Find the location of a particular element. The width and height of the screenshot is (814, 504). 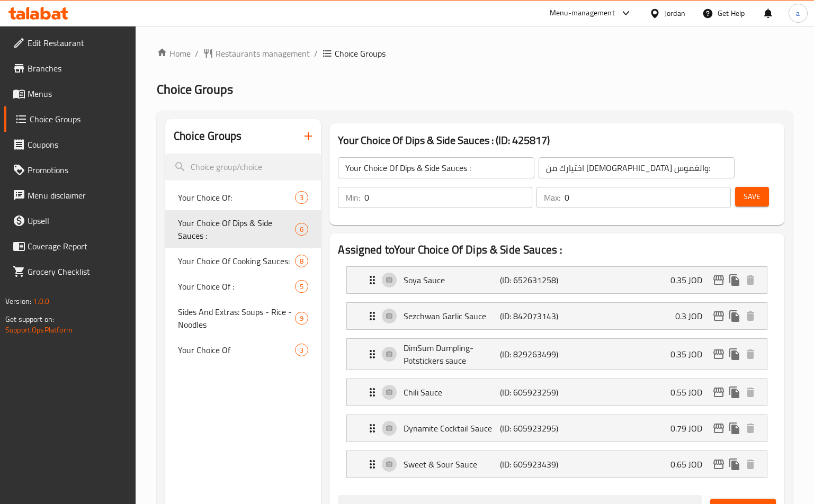

span: Menus is located at coordinates (77, 94).